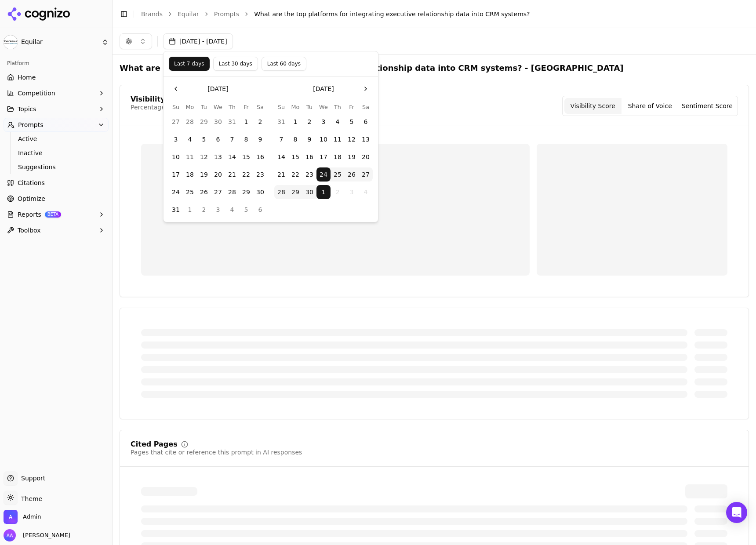 This screenshot has width=756, height=545. I want to click on span: Active, so click(56, 138).